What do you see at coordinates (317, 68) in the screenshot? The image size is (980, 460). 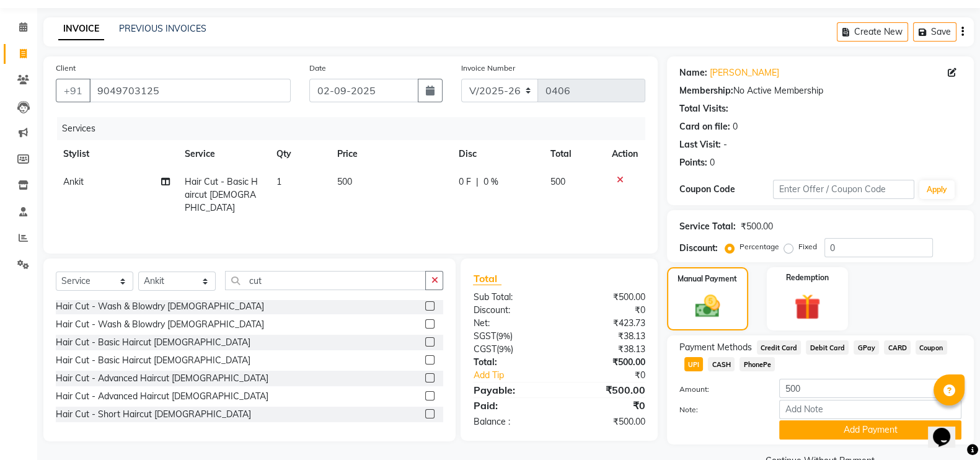 I see `label: Date` at bounding box center [317, 68].